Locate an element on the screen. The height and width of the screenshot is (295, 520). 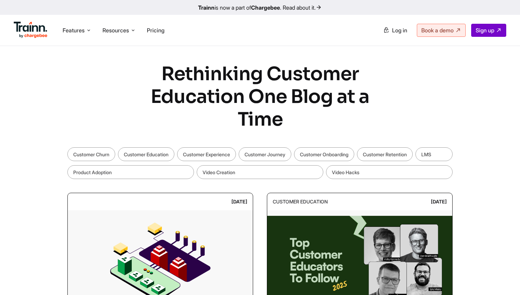
a: Pricing is located at coordinates (156, 30).